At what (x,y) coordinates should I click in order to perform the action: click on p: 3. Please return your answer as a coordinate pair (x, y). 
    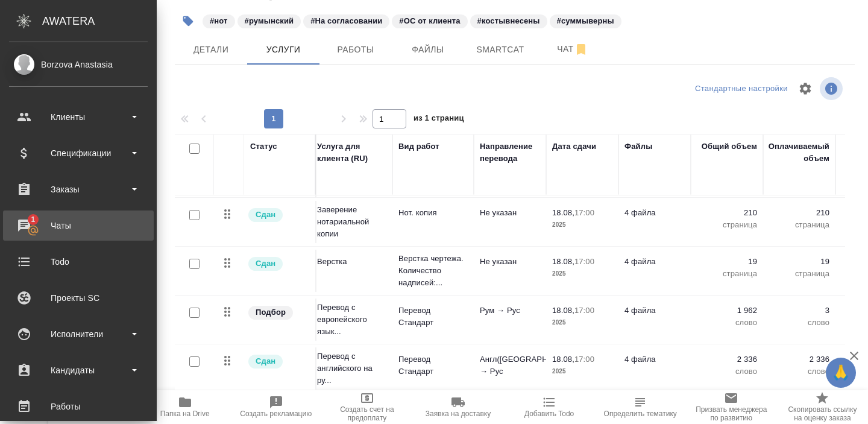
    Looking at the image, I should click on (799, 311).